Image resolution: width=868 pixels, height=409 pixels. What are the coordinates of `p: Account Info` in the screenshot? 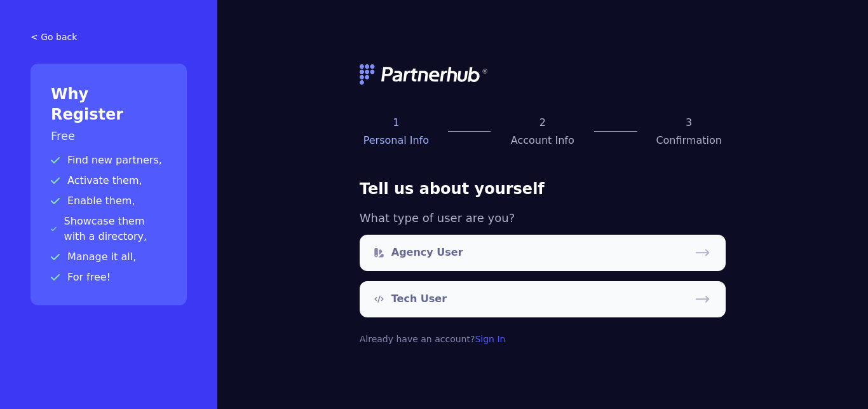 It's located at (542, 140).